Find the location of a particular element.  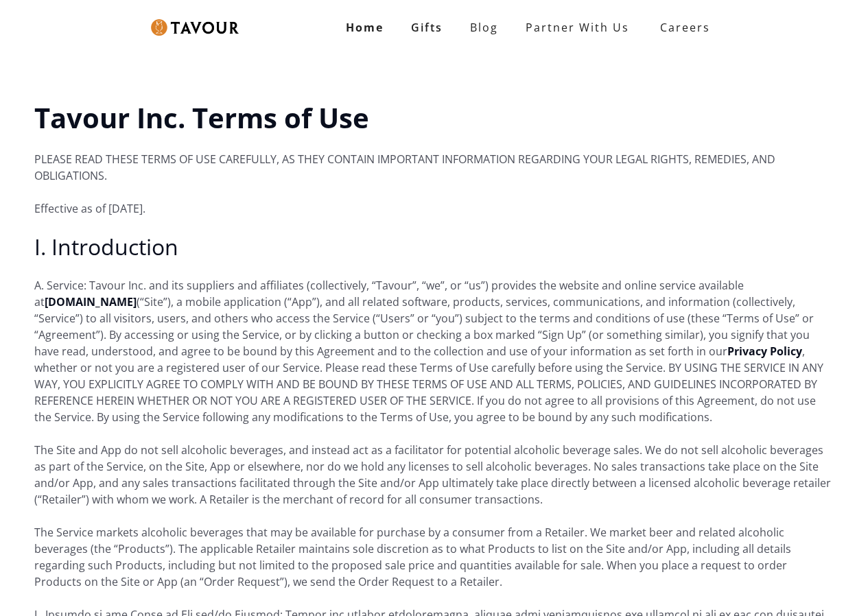

a: Gifts is located at coordinates (427, 27).